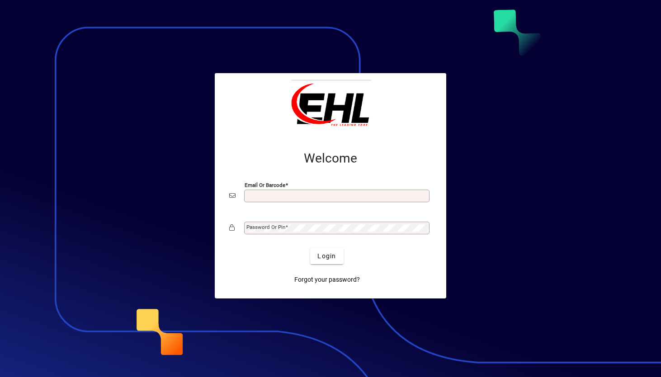  I want to click on h2: Welcome, so click(330, 159).